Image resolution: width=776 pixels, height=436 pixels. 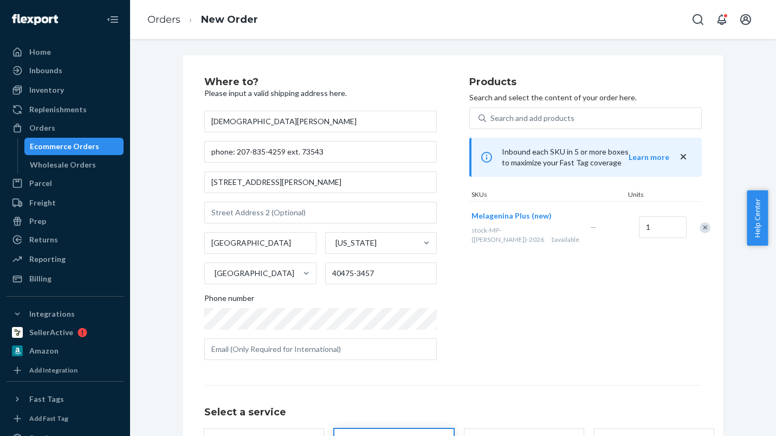 What do you see at coordinates (65, 221) in the screenshot?
I see `a: Prep` at bounding box center [65, 221].